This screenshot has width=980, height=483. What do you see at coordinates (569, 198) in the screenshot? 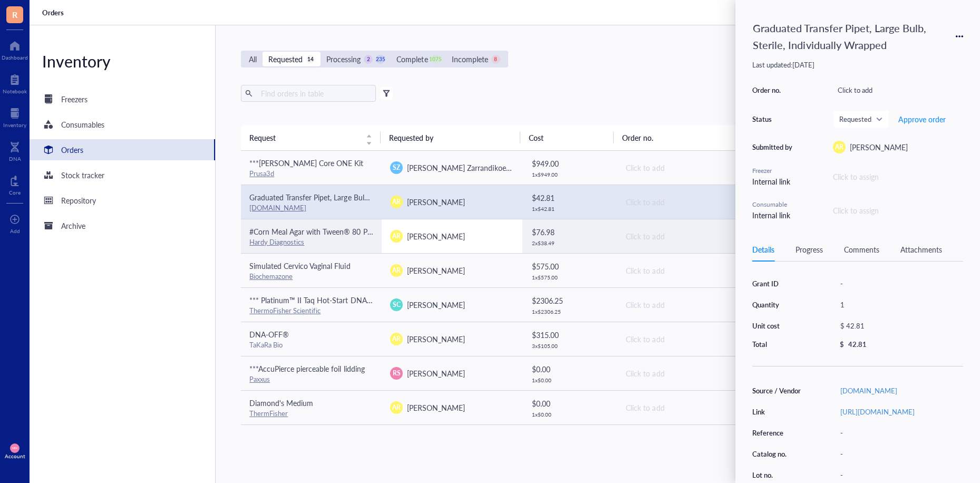
I see `div: $ 42.81` at bounding box center [569, 198].